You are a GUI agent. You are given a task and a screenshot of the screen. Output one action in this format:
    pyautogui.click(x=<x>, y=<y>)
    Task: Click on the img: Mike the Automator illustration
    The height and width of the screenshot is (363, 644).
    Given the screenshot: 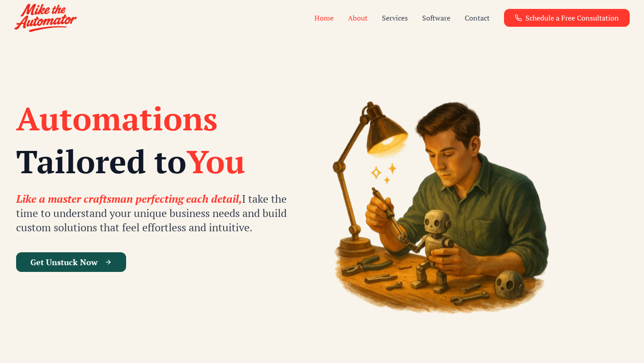 What is the action you would take?
    pyautogui.click(x=443, y=206)
    